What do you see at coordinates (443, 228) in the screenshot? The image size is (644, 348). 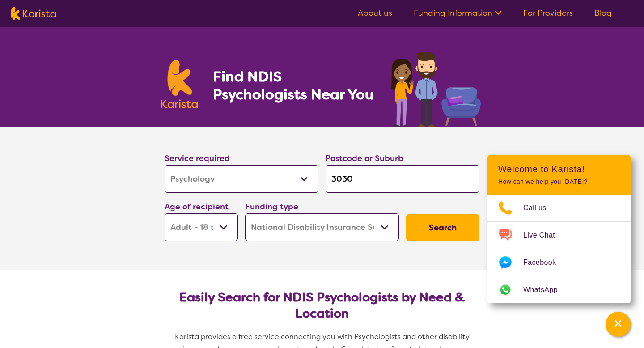 I see `button: Search` at bounding box center [443, 228].